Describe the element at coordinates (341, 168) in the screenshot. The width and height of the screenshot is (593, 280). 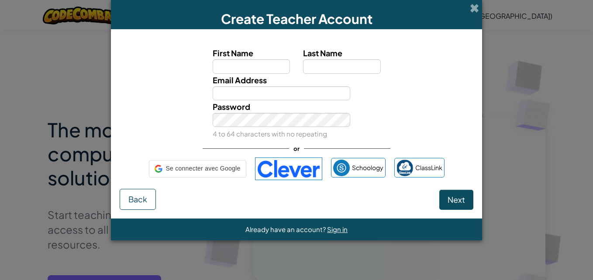
I see `img: schoology.png` at that location.